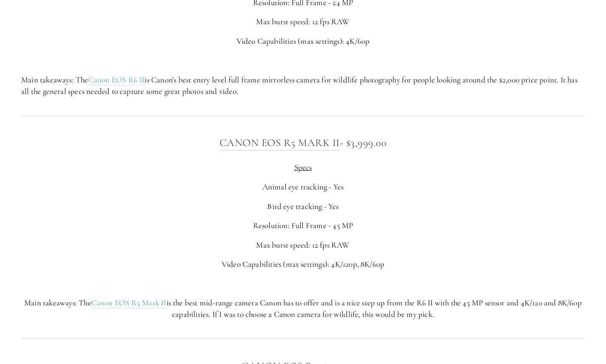 Image resolution: width=606 pixels, height=364 pixels. What do you see at coordinates (303, 142) in the screenshot?
I see `h3: - $3,999.00` at bounding box center [303, 142].